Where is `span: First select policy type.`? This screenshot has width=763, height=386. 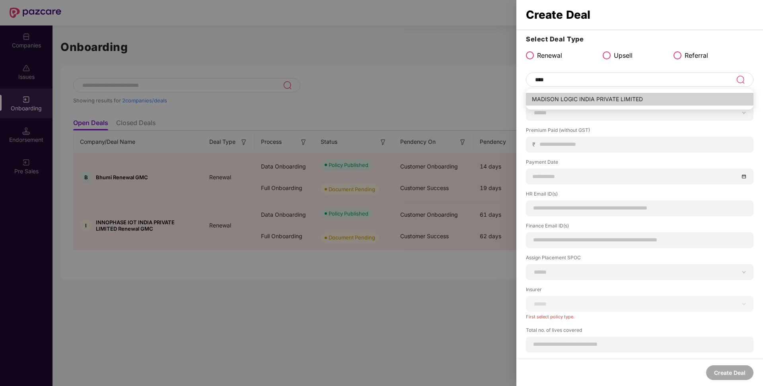 span: First select policy type. is located at coordinates (550, 316).